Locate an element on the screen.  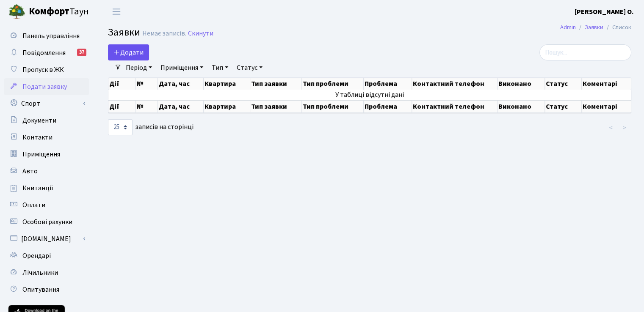
span: Опитування is located at coordinates (40, 290).